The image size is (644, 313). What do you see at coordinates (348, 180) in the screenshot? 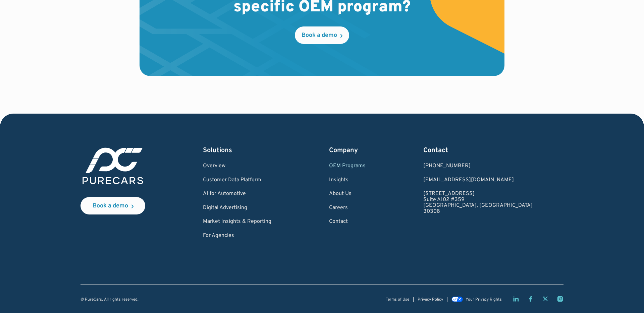
I see `a: Insights` at bounding box center [348, 180].